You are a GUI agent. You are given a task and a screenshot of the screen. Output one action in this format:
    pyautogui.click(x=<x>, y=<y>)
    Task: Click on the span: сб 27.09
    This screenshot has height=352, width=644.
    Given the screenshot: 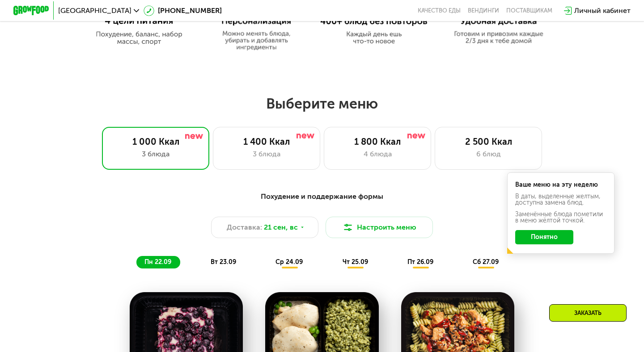 What is the action you would take?
    pyautogui.click(x=486, y=261)
    